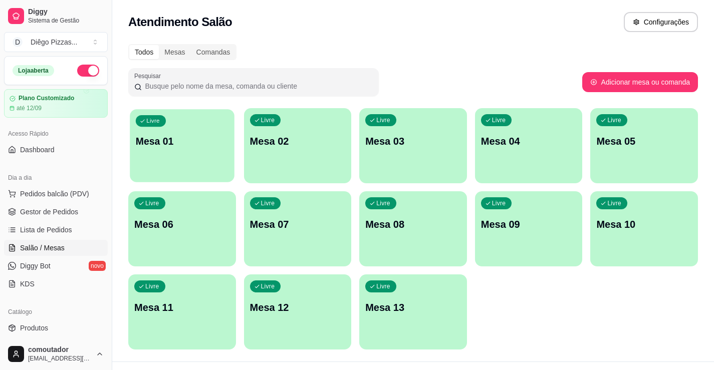 This screenshot has height=370, width=714. Describe the element at coordinates (413, 229) in the screenshot. I see `button: LivreMesa 08` at that location.